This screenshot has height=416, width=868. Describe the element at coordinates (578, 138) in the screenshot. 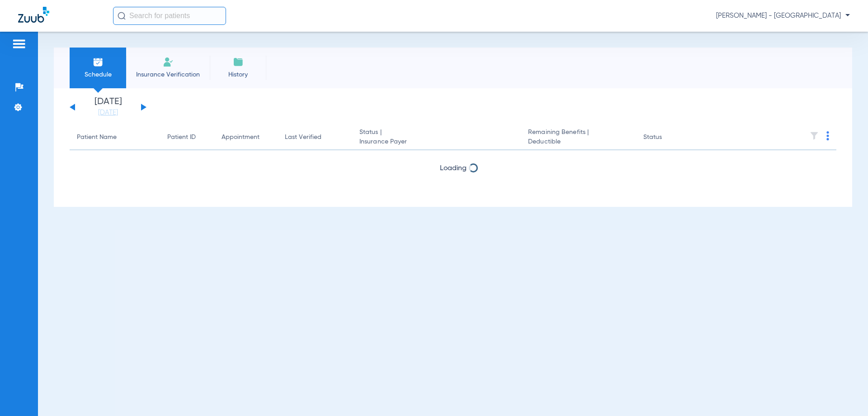

I see `th: Remaining Benefits |` at that location.